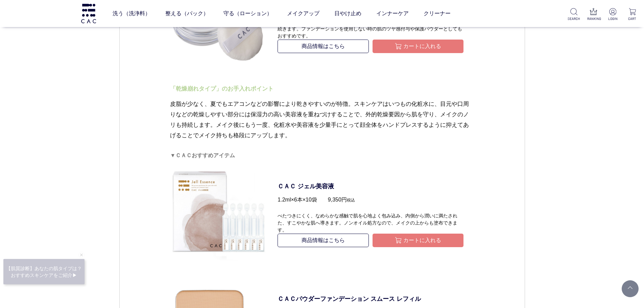  Describe the element at coordinates (371, 200) in the screenshot. I see `p: 1.2ml×6本×10袋 9,350円` at that location.